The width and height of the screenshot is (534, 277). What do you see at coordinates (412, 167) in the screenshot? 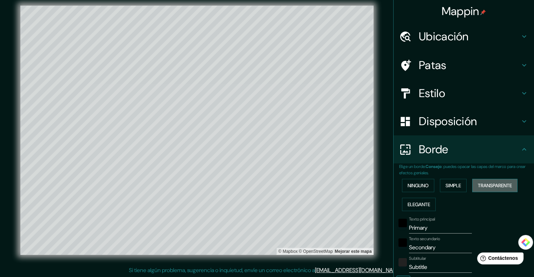
I see `font: Elige un borde.` at bounding box center [412, 167].